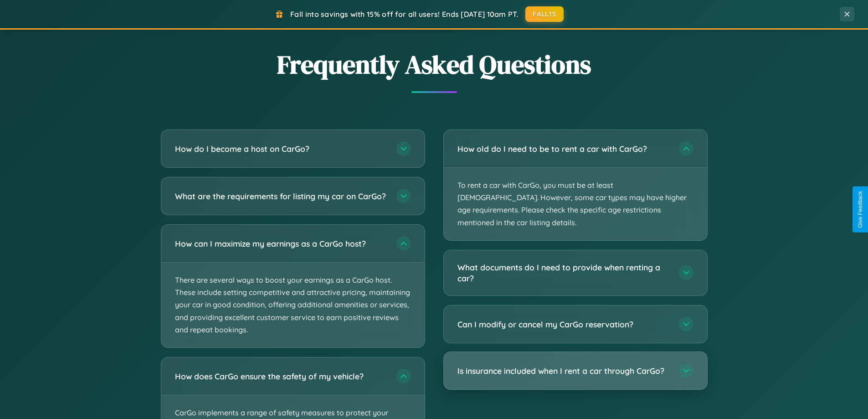 This screenshot has height=419, width=868. I want to click on h3: What are the requirements for listing my car on CarGo?, so click(281, 196).